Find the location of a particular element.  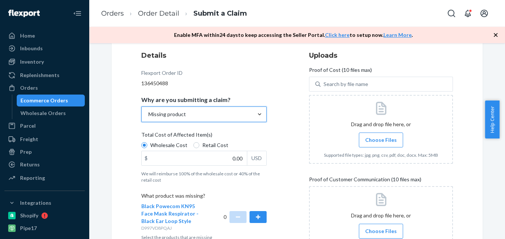

h3: Uploads is located at coordinates (381, 55).